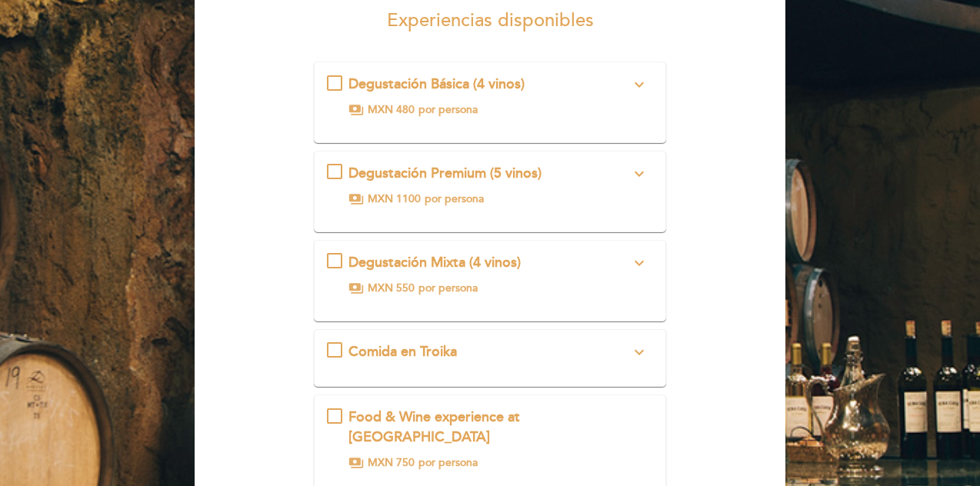 This screenshot has height=486, width=980. Describe the element at coordinates (391, 110) in the screenshot. I see `span: MXN 480` at that location.